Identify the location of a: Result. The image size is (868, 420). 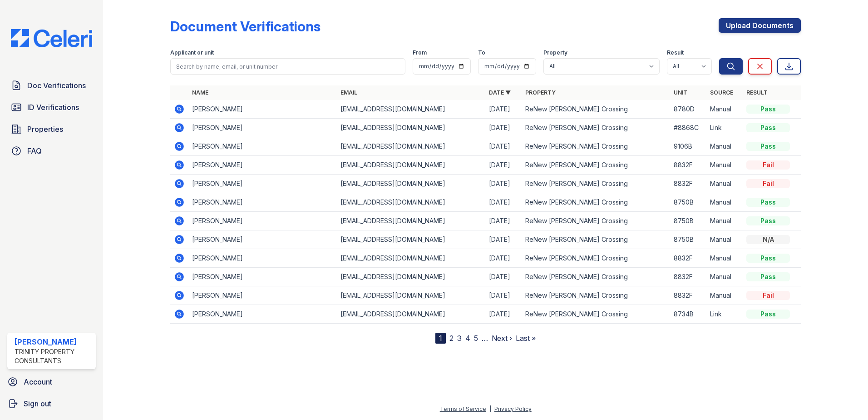
(756, 92).